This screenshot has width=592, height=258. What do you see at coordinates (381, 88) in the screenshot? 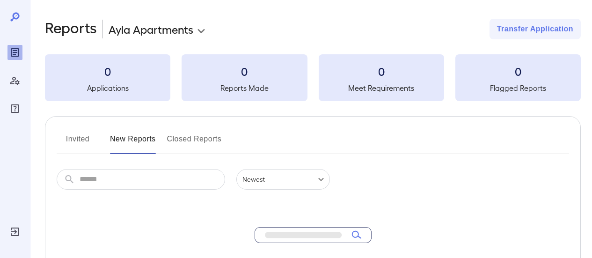
I see `h5: Meet Requirements` at bounding box center [381, 88].